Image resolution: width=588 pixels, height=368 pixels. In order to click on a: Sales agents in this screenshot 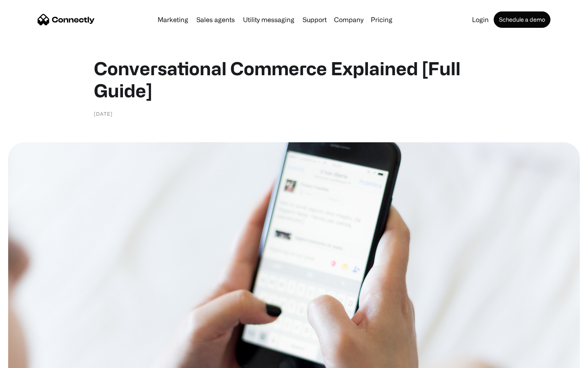, I will do `click(216, 20)`.